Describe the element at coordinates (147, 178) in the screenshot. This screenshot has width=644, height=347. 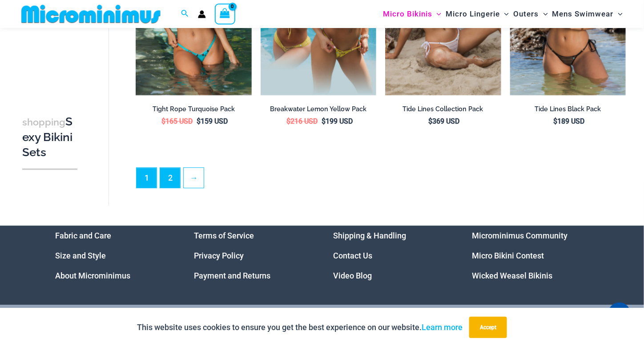
I see `span: Page 1` at that location.